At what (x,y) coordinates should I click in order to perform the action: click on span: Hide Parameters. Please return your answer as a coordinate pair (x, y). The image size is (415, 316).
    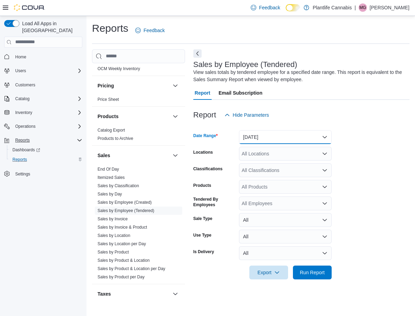
    Looking at the image, I should click on (251, 115).